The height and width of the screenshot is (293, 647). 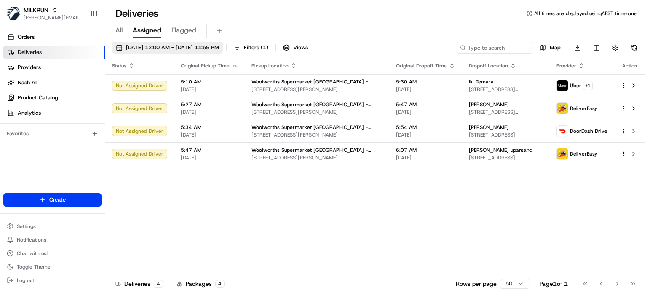 What do you see at coordinates (54, 98) in the screenshot?
I see `a: Product Catalog` at bounding box center [54, 98].